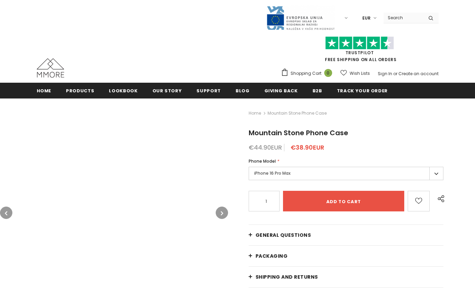 The width and height of the screenshot is (475, 302). What do you see at coordinates (318, 91) in the screenshot?
I see `span: B2B` at bounding box center [318, 91].